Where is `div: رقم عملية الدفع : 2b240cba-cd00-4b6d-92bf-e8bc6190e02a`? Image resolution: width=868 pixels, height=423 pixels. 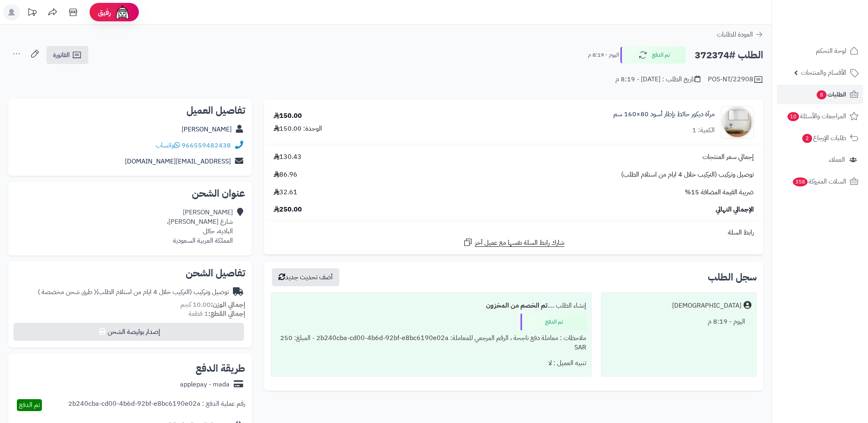 div: رقم عملية الدفع : 2b240cba-cd00-4b6d-92bf-e8bc6190e02a is located at coordinates (156, 405).